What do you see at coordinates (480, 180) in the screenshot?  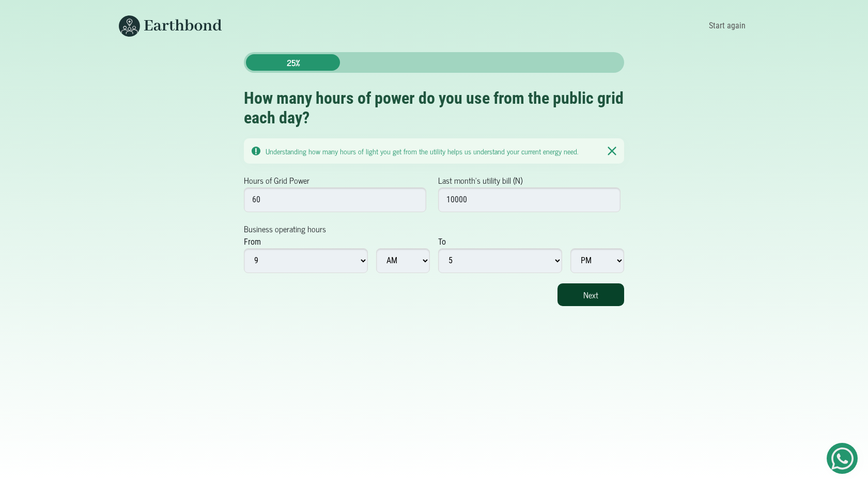 I see `label: Last month's utility bill (N)` at bounding box center [480, 180].